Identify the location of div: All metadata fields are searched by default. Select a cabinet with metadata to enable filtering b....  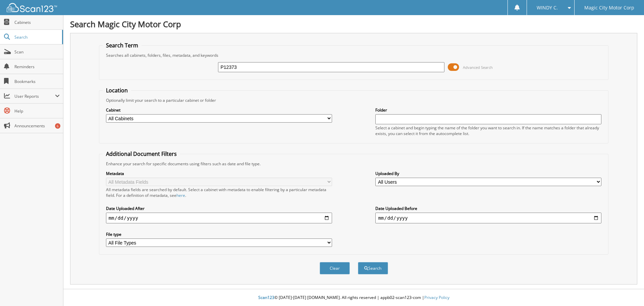
(219, 193).